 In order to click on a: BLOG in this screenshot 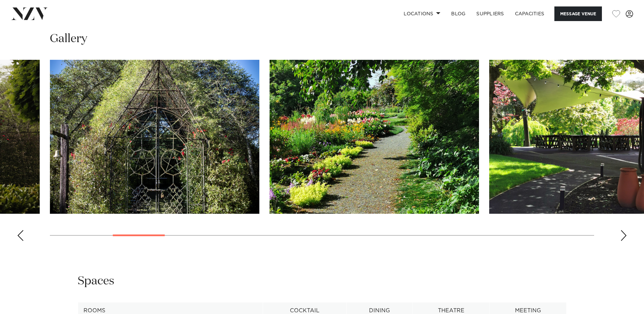, I will do `click(458, 14)`.